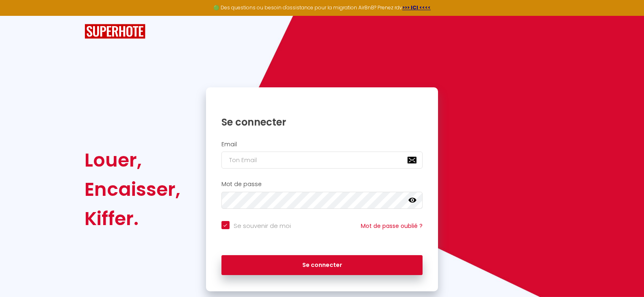 The height and width of the screenshot is (297, 644). What do you see at coordinates (416, 7) in the screenshot?
I see `strong: >>> ICI <<<<` at bounding box center [416, 7].